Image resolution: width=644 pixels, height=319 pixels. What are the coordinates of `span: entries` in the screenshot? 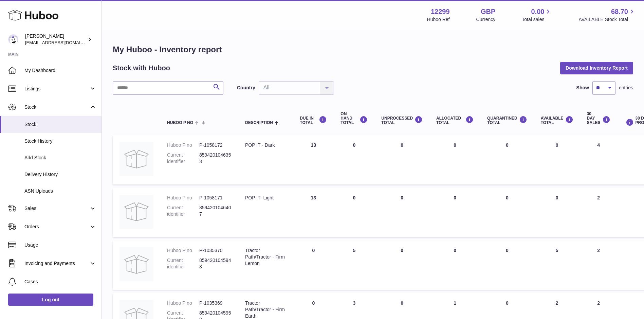 It's located at (626, 87).